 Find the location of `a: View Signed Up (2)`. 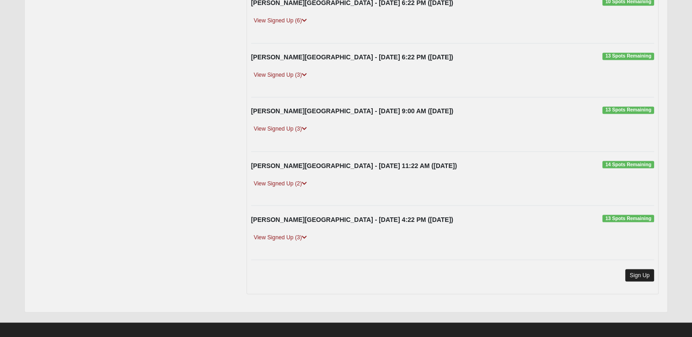

a: View Signed Up (2) is located at coordinates (280, 183).